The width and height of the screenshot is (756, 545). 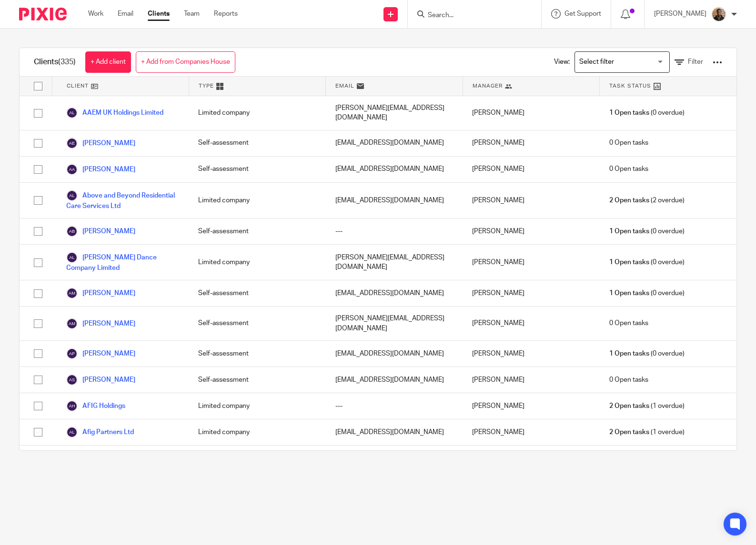 I want to click on input: Search, so click(x=470, y=16).